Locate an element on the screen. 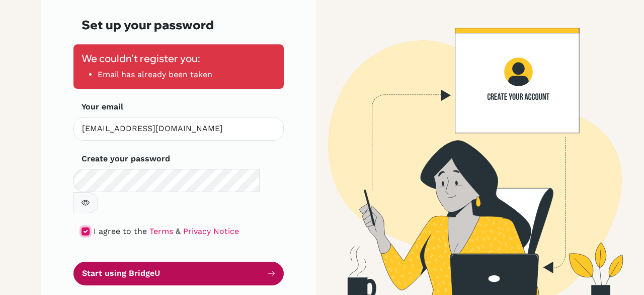  button: Start using BridgeU is located at coordinates (179, 273).